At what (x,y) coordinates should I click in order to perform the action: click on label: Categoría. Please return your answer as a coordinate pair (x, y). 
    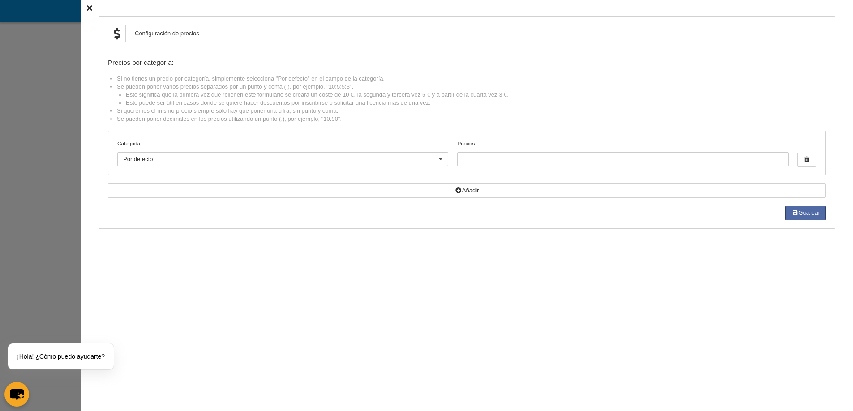
    Looking at the image, I should click on (282, 144).